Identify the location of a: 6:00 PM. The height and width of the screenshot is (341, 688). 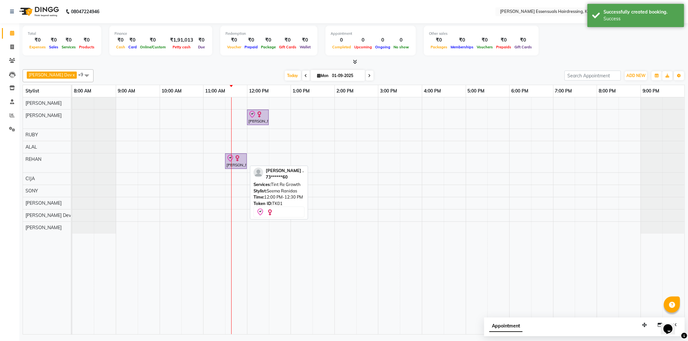
(519, 91).